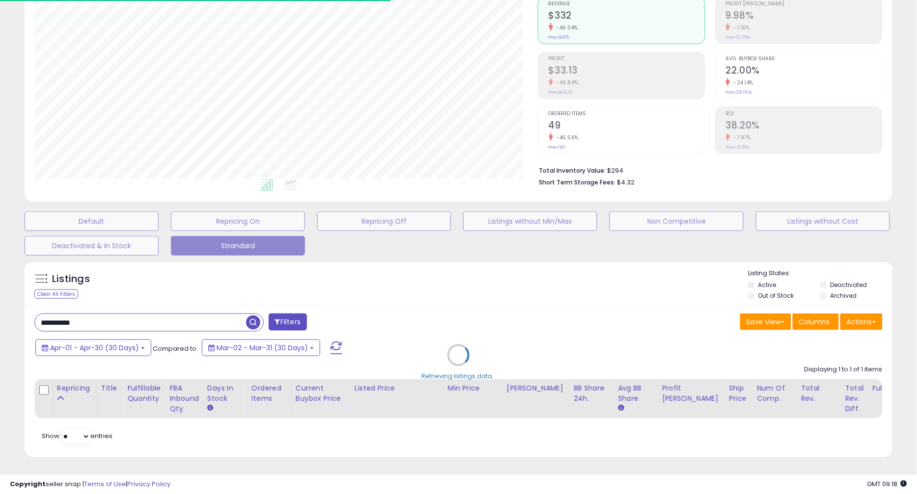 Image resolution: width=917 pixels, height=494 pixels. I want to click on h2: 49, so click(626, 126).